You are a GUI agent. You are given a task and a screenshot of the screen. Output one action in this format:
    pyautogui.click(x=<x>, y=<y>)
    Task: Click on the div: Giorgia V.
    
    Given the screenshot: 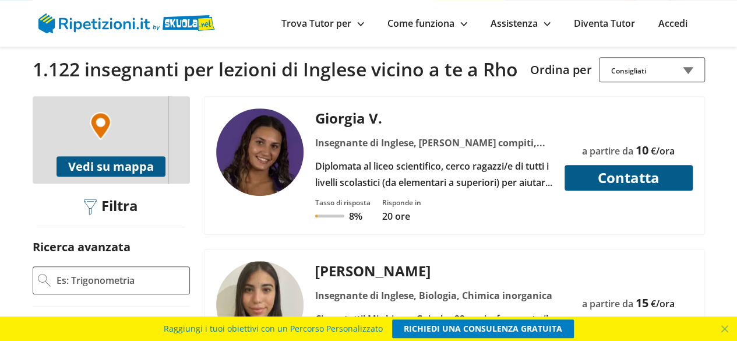 What is the action you would take?
    pyautogui.click(x=434, y=118)
    